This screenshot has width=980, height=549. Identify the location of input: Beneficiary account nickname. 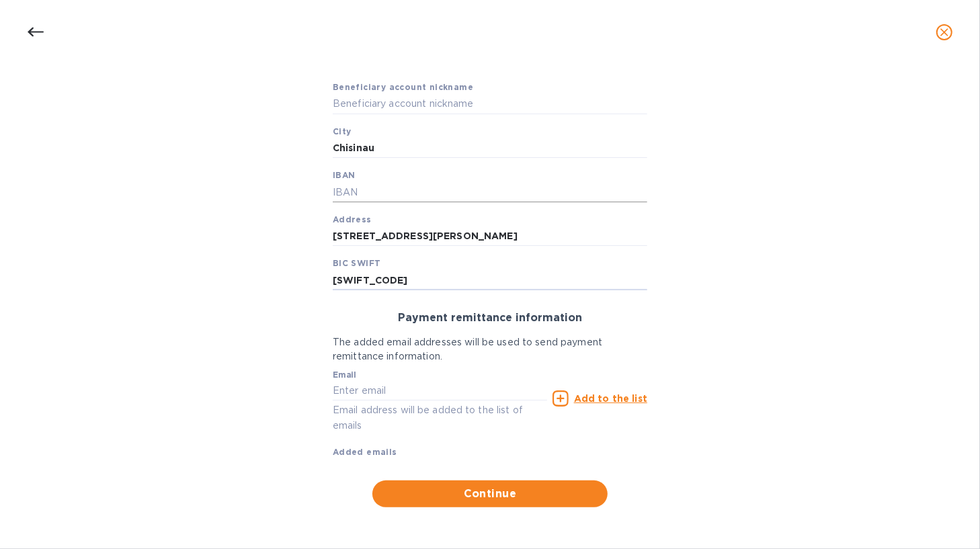
(490, 105).